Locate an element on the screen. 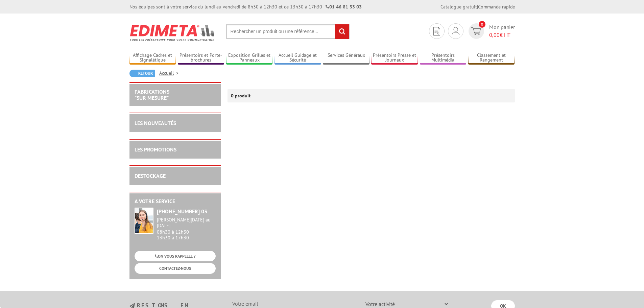 The height and width of the screenshot is (308, 644). a: Classement et Rangement is located at coordinates (492, 58).